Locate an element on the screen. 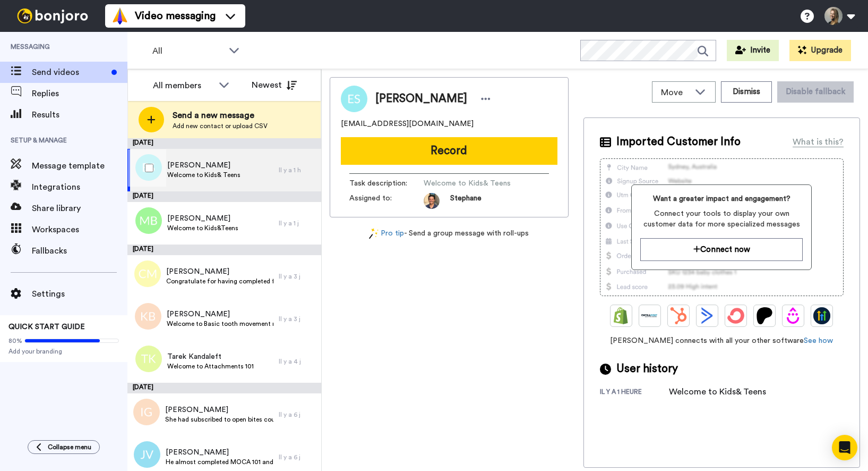  span: He almost completed MOCA 101 and now has purchased MOCA 201. Congratulate and extend welcome to t... is located at coordinates (219, 462).